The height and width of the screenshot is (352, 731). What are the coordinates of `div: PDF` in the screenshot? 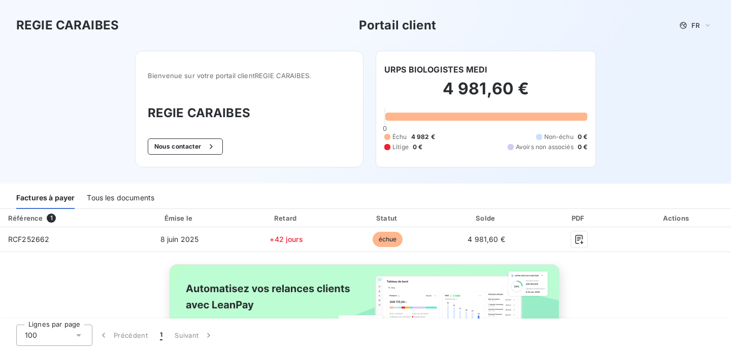 It's located at (579, 218).